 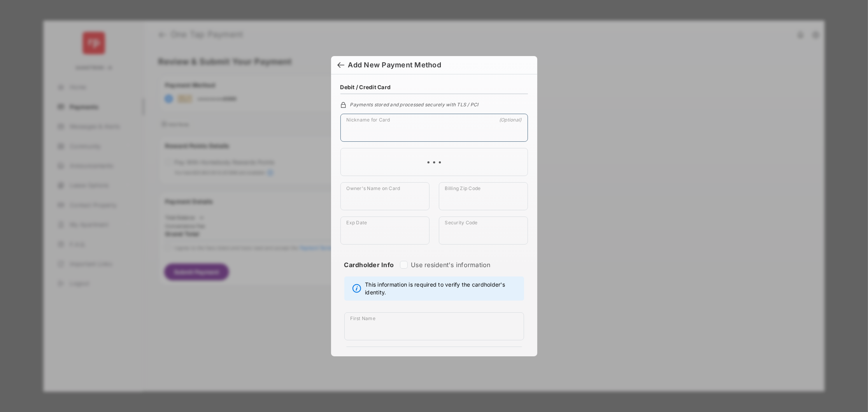 What do you see at coordinates (434, 104) in the screenshot?
I see `div: Payments stored and processed securely with TLS / PCI` at bounding box center [434, 104].